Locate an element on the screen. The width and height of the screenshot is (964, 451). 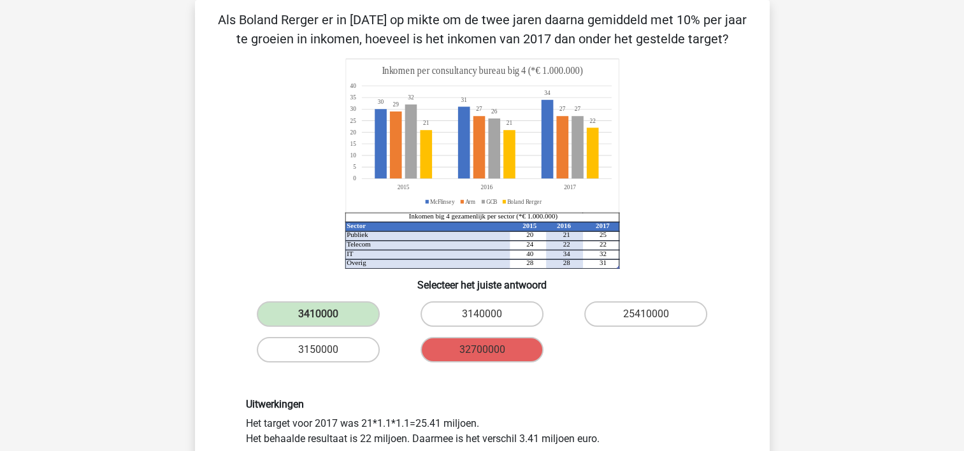
tspan: GCB is located at coordinates (492, 201).